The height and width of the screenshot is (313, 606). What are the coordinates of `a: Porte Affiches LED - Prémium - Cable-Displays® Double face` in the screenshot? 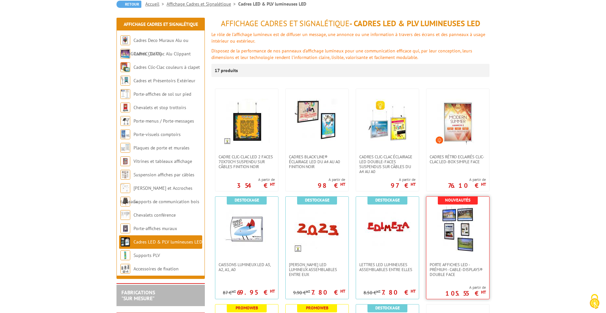 It's located at (458, 269).